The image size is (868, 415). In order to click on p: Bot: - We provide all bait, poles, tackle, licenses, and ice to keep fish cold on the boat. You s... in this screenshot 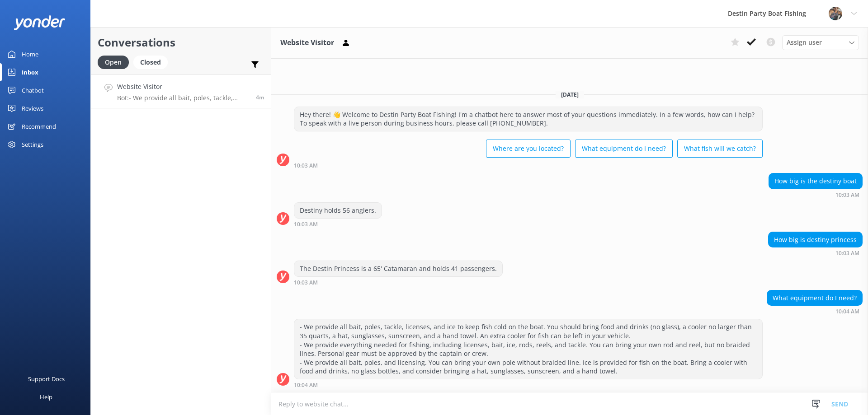, I will do `click(183, 98)`.